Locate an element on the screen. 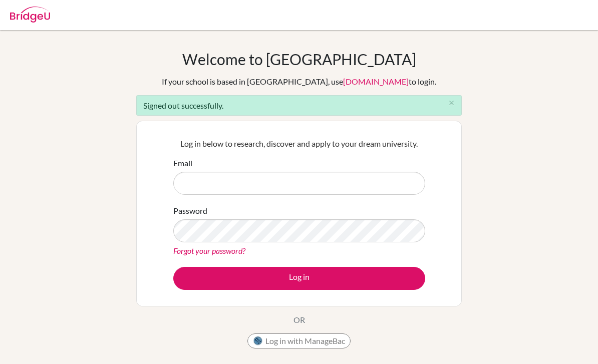  button: Close is located at coordinates (452, 104).